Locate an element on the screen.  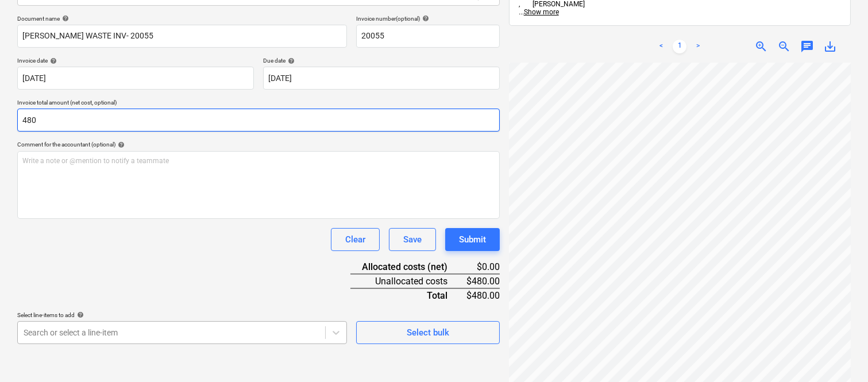
div: Select line-items to add is located at coordinates (182, 315).